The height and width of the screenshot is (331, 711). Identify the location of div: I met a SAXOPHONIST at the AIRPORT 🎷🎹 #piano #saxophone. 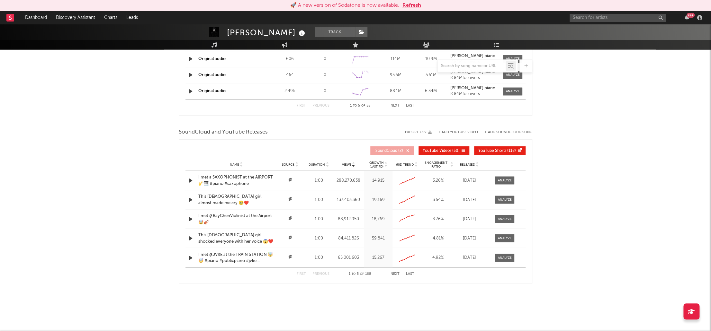
(236, 180).